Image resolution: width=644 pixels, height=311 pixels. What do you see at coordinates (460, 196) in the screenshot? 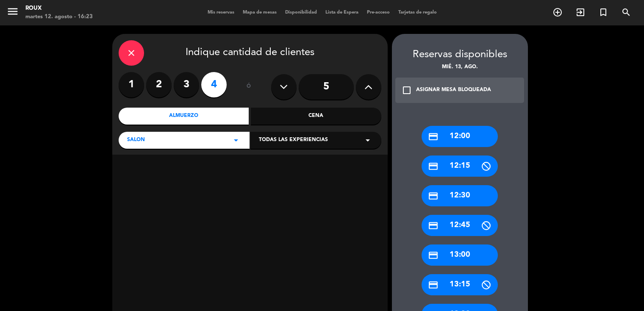
I see `div: 12:30` at bounding box center [460, 196].